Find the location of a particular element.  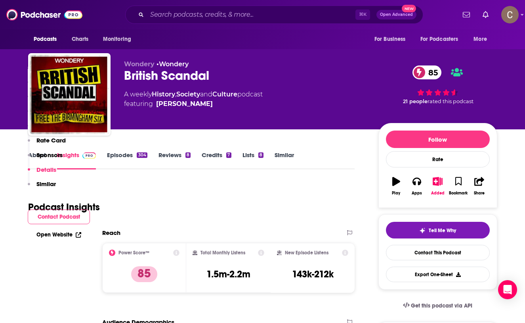

img: British Scandal is located at coordinates (69, 94).